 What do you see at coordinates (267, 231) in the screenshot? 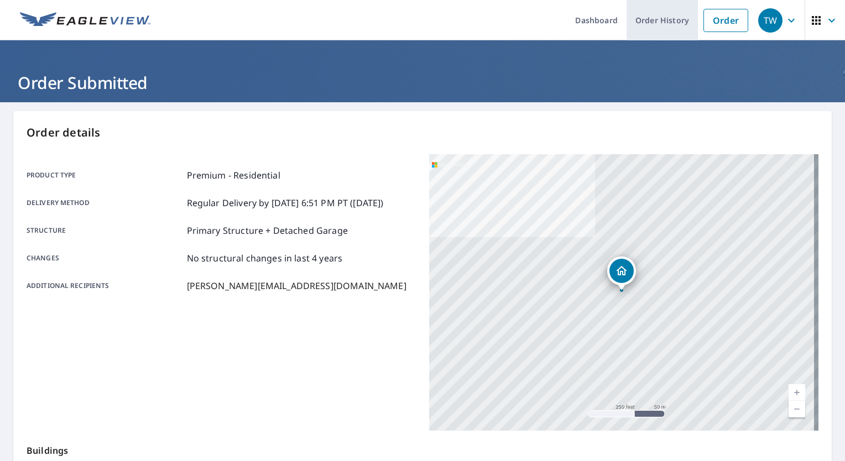
I see `p: Primary Structure + Detached Garage` at bounding box center [267, 231].